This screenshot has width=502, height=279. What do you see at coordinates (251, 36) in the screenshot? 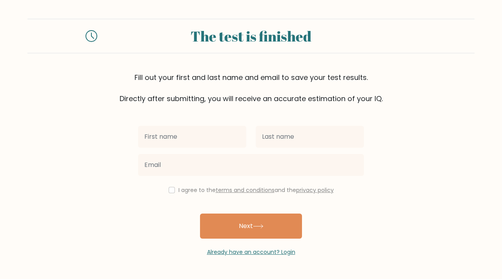
I see `div: The test is finished` at bounding box center [251, 36].